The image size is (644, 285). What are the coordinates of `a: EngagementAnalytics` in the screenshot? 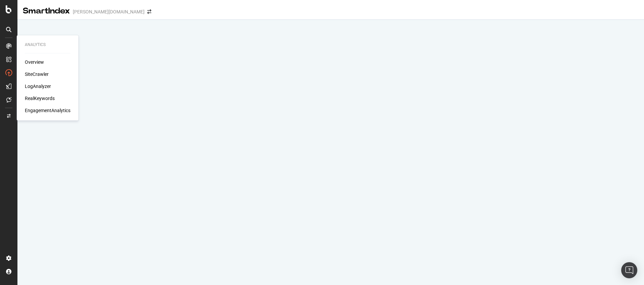 It's located at (48, 110).